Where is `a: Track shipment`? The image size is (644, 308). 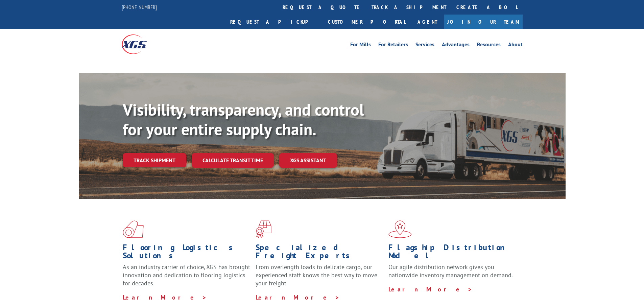
a: Track shipment is located at coordinates (154, 160).